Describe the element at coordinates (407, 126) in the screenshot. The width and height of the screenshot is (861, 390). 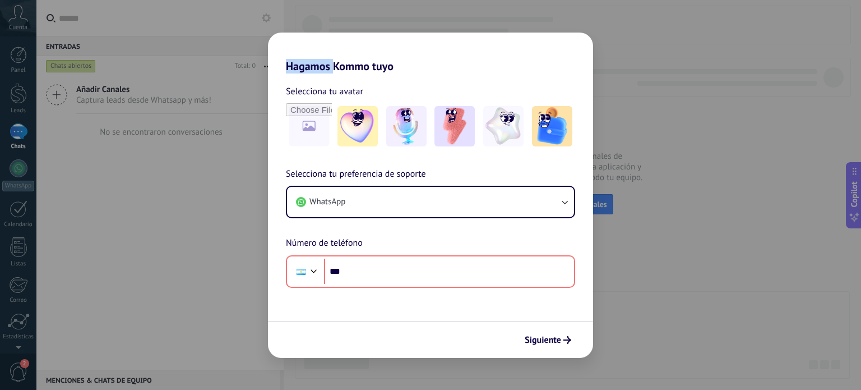
I see `img: -2.jpeg` at that location.